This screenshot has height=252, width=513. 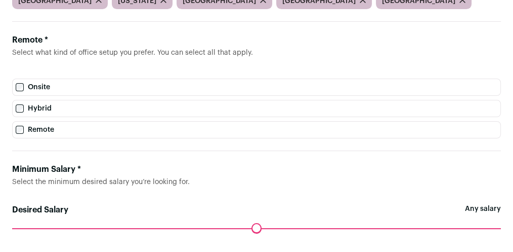 I want to click on span: Select what kind of office setup you prefer. You can select all that apply., so click(x=133, y=53).